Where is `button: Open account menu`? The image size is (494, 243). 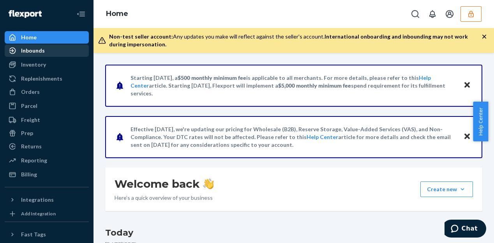
button: Open account menu is located at coordinates (449, 14).